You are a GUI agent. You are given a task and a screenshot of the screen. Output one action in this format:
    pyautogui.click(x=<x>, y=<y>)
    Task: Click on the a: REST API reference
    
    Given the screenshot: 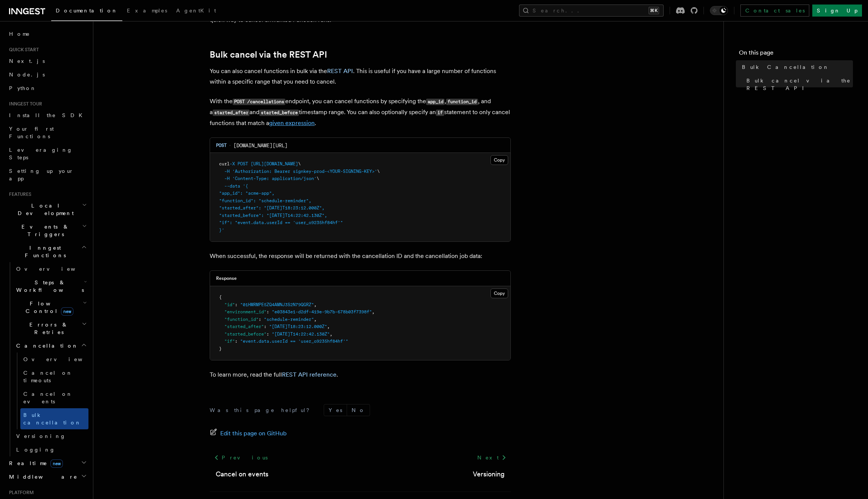 What is the action you would take?
    pyautogui.click(x=309, y=374)
    